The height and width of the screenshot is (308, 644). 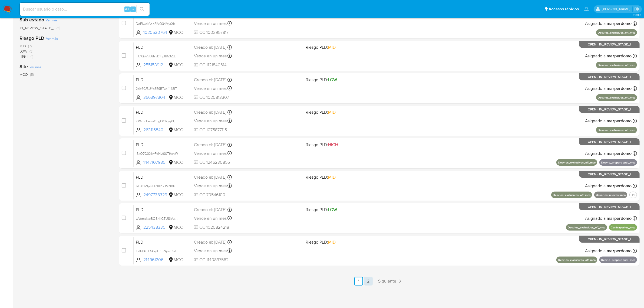 I want to click on span: Alt, so click(x=127, y=9).